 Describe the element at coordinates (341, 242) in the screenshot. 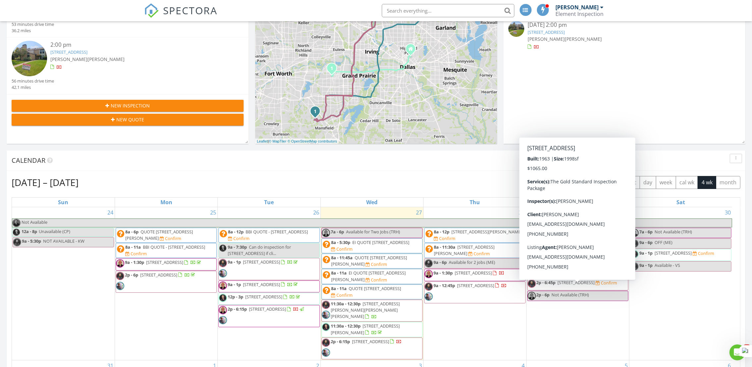

I see `span: 8a - 5:30p` at that location.